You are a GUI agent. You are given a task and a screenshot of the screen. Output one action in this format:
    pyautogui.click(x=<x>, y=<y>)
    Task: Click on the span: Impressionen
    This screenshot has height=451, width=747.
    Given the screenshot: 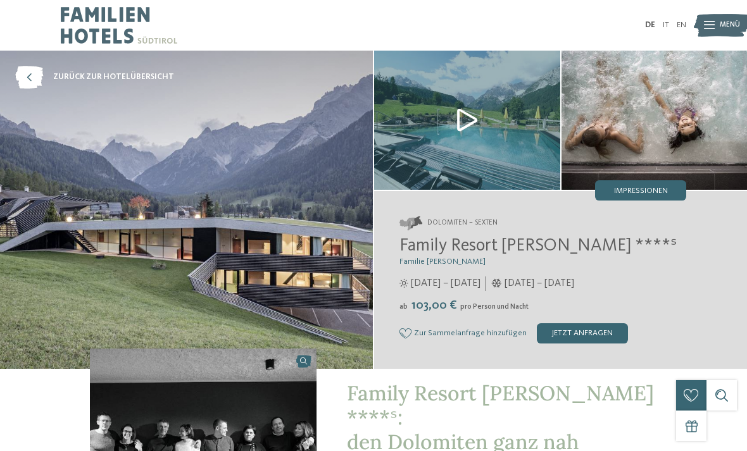 What is the action you would take?
    pyautogui.click(x=641, y=191)
    